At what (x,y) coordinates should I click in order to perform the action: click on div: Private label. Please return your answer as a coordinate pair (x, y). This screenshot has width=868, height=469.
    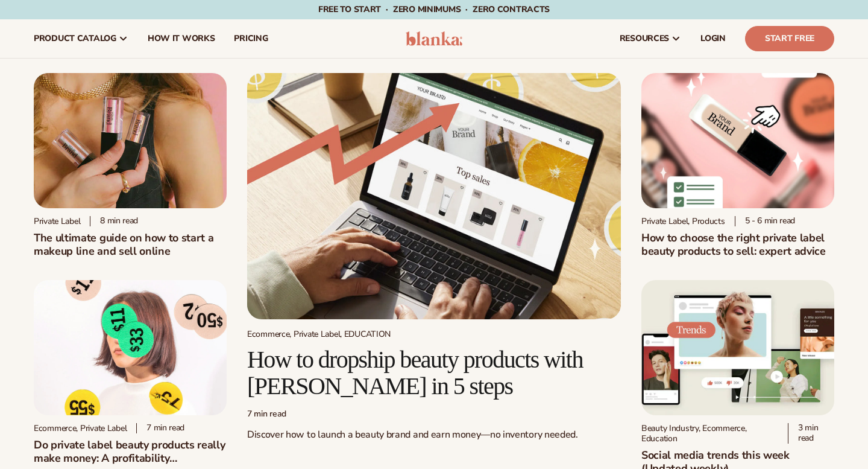
    Looking at the image, I should click on (56, 221).